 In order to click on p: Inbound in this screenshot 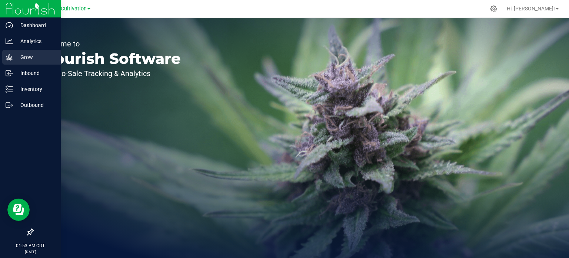, I will do `click(35, 73)`.